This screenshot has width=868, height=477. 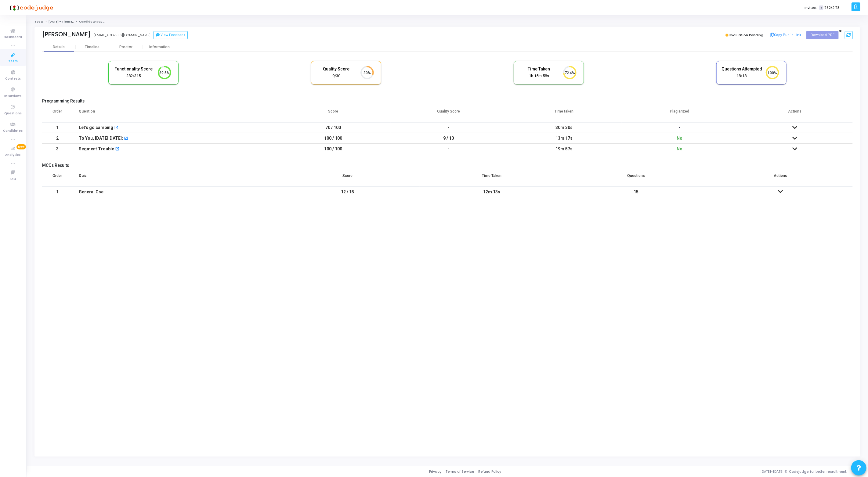 What do you see at coordinates (448, 101) in the screenshot?
I see `h5: Programming Results` at bounding box center [448, 101].